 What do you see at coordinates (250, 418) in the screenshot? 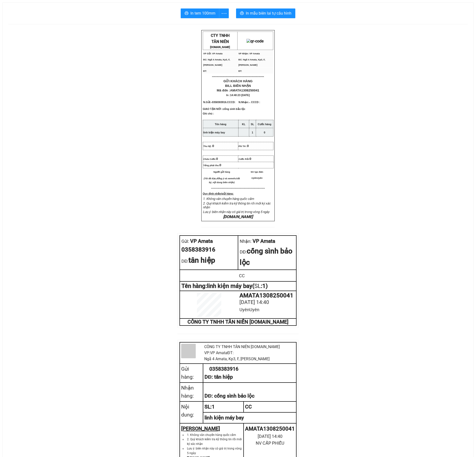
I see `td: linh kiện máy bay` at bounding box center [250, 418].